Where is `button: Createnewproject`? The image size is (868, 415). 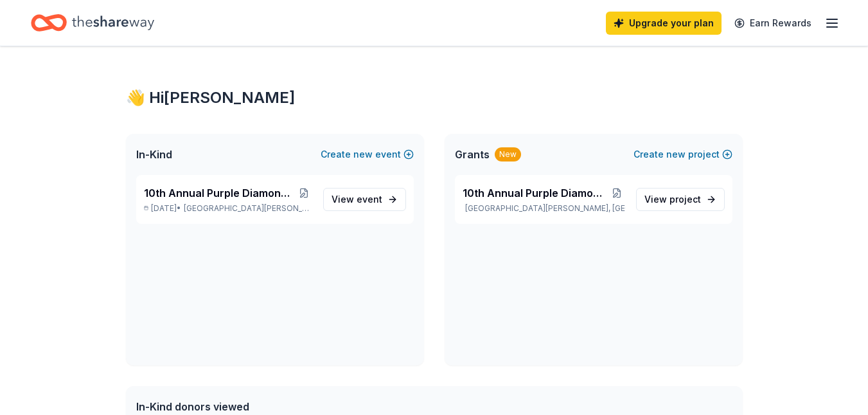 button: Createnewproject is located at coordinates (683, 154).